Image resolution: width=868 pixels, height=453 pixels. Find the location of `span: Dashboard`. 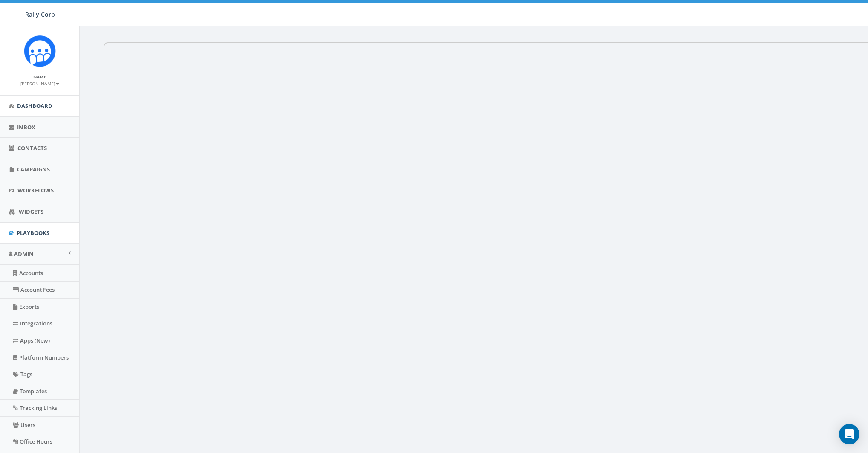

span: Dashboard is located at coordinates (34, 106).